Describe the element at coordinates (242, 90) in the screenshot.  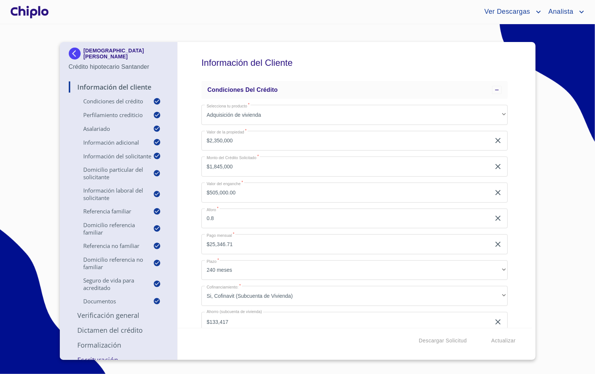
I see `span: Condiciones del Crédito` at that location.